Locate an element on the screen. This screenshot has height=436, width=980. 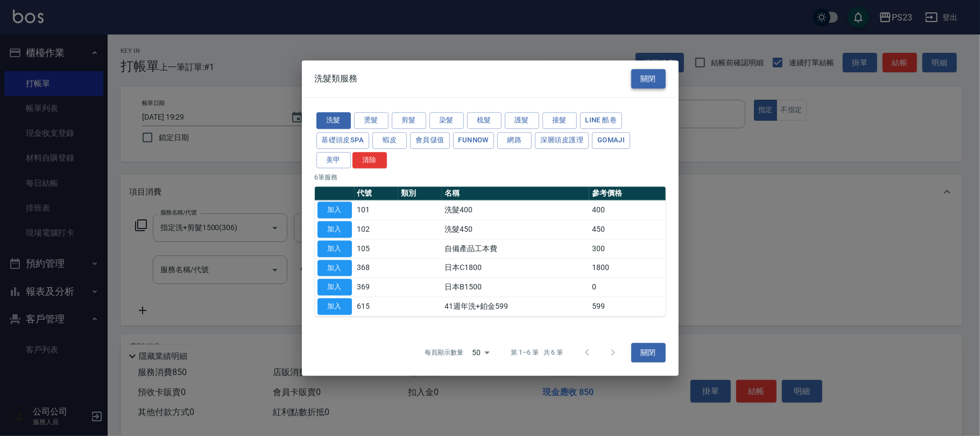
div: 50 is located at coordinates (480, 352).